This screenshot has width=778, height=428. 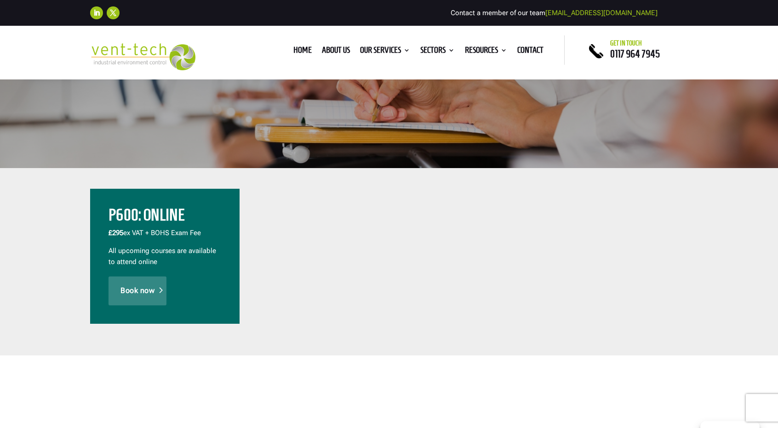 I want to click on a: Contact, so click(x=530, y=52).